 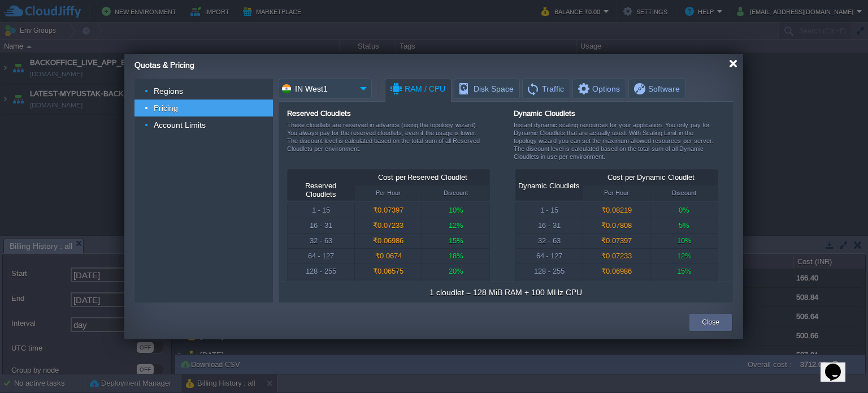 I want to click on div: 5%, so click(x=684, y=226).